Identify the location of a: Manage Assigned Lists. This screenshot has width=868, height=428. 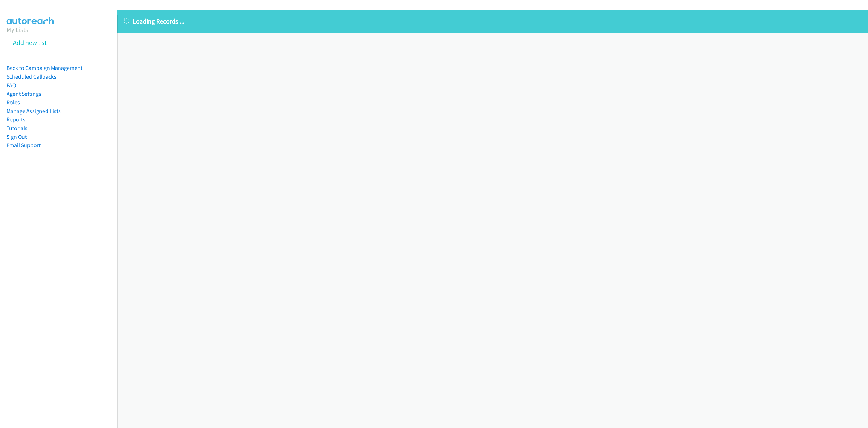
(34, 110).